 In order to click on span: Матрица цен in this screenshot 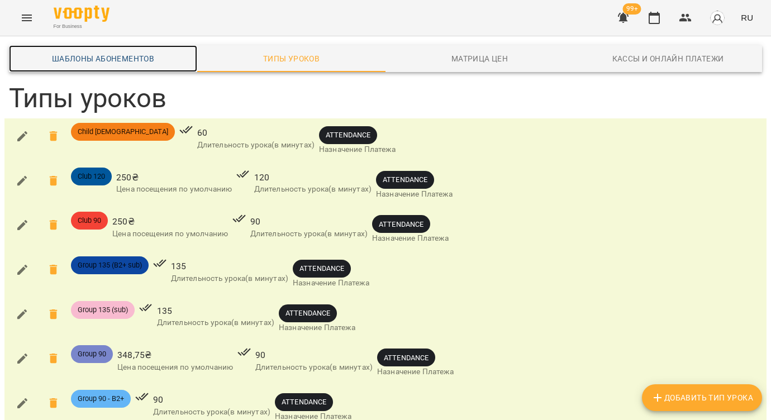, I will do `click(479, 59)`.